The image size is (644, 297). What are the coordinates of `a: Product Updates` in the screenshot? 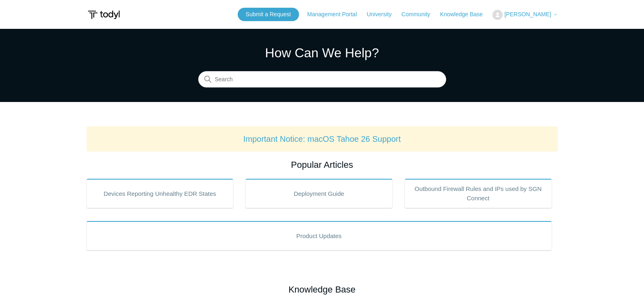 It's located at (319, 236).